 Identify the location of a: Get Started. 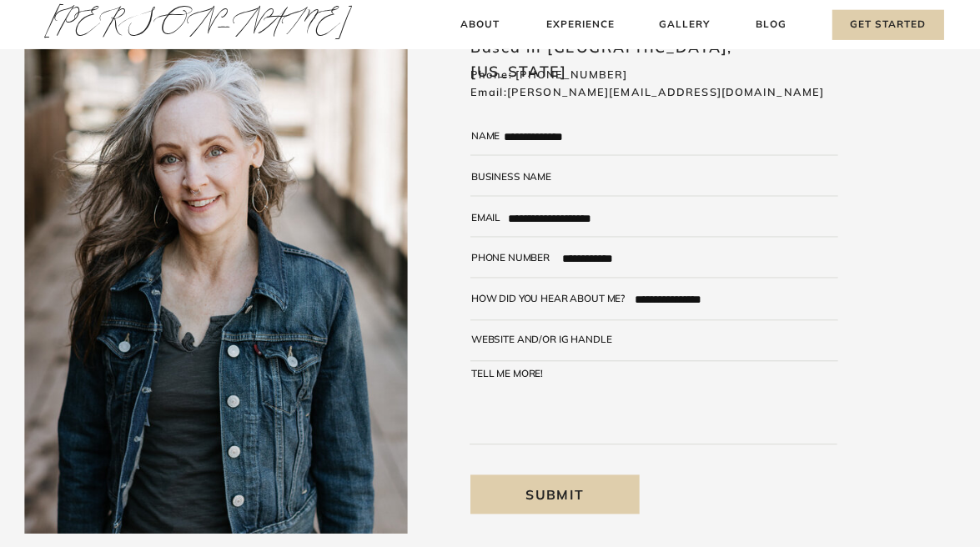
(888, 25).